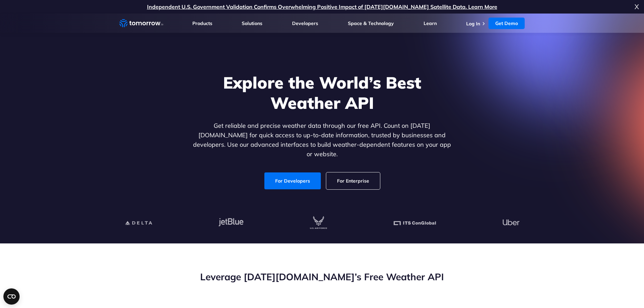 Image resolution: width=644 pixels, height=308 pixels. Describe the element at coordinates (371, 23) in the screenshot. I see `a: Space & Technology` at that location.